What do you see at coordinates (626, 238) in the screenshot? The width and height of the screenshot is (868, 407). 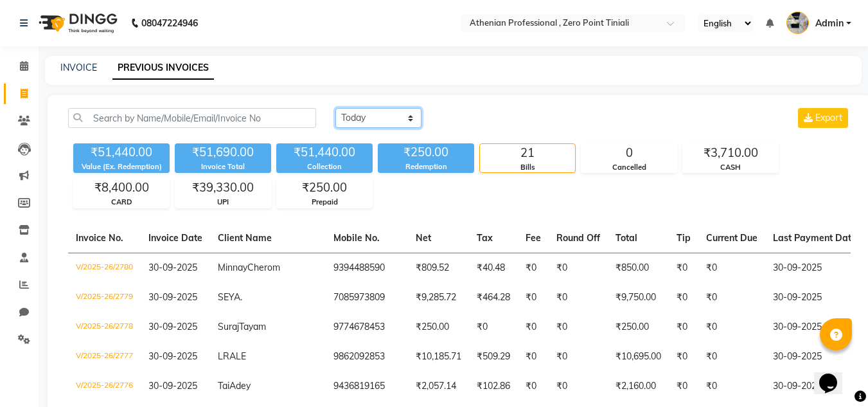 I see `span: Total` at bounding box center [626, 238].